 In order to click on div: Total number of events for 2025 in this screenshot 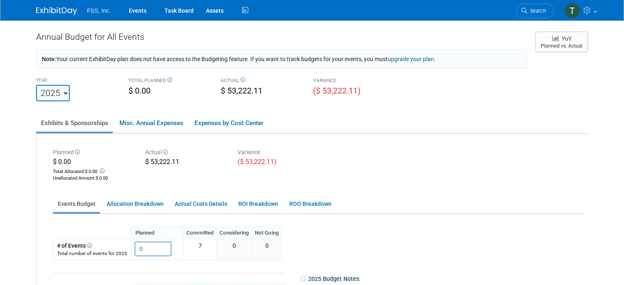, I will do `click(92, 254)`.